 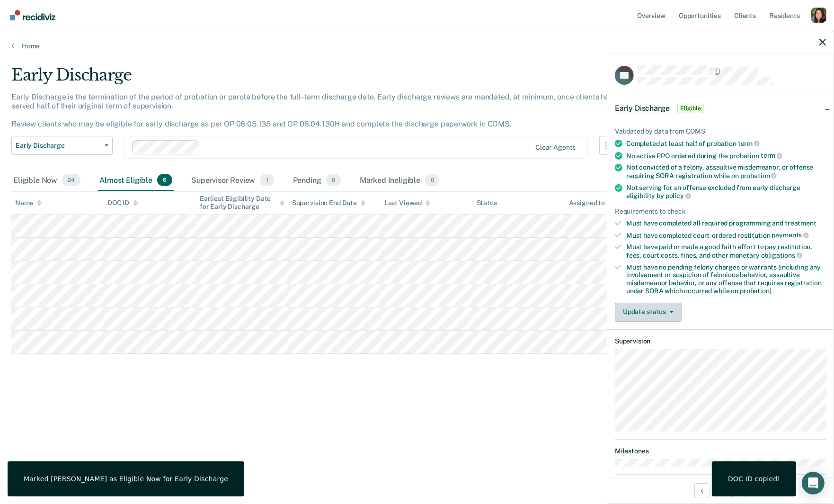 What do you see at coordinates (329, 203) in the screenshot?
I see `div: Supervision End Date` at bounding box center [329, 203].